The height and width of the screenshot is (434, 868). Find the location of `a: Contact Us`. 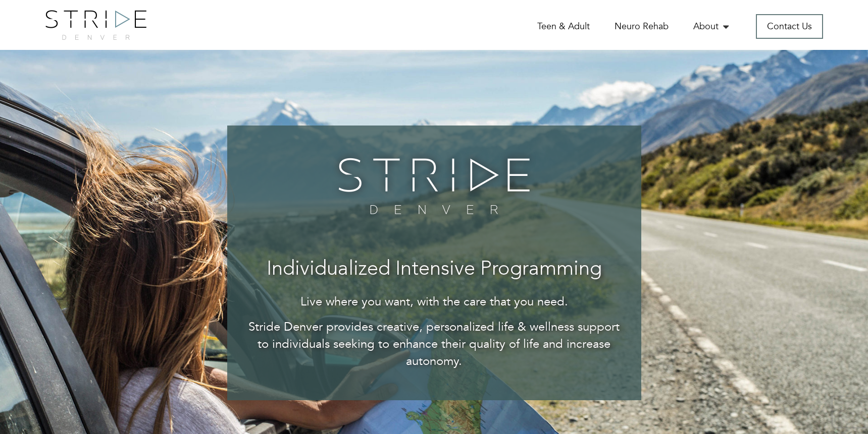

a: Contact Us is located at coordinates (789, 26).